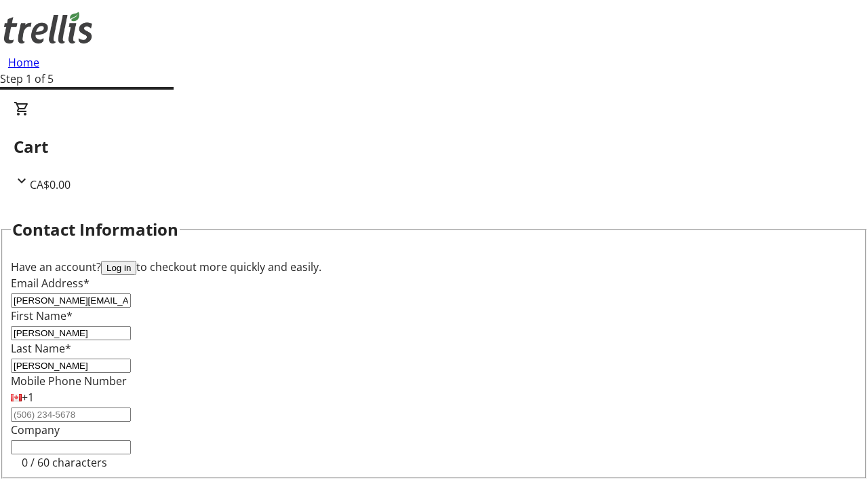 The width and height of the screenshot is (868, 489). Describe the element at coordinates (95, 230) in the screenshot. I see `h2: Contact Information` at that location.